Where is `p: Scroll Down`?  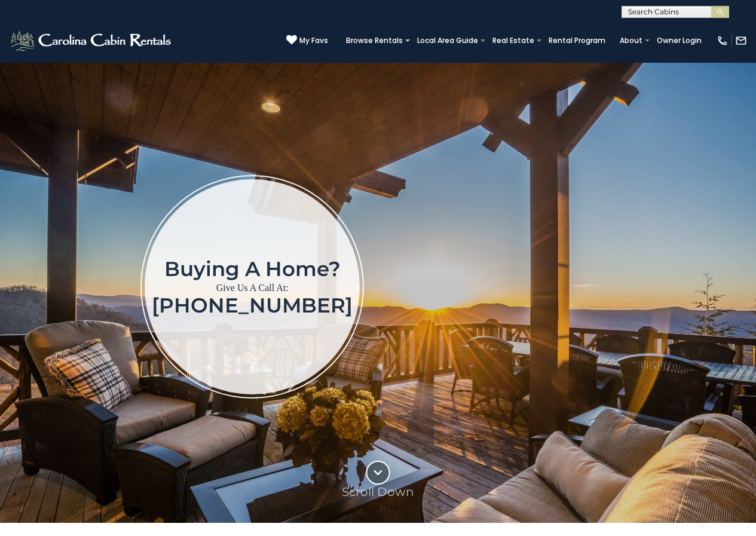 p: Scroll Down is located at coordinates (378, 492).